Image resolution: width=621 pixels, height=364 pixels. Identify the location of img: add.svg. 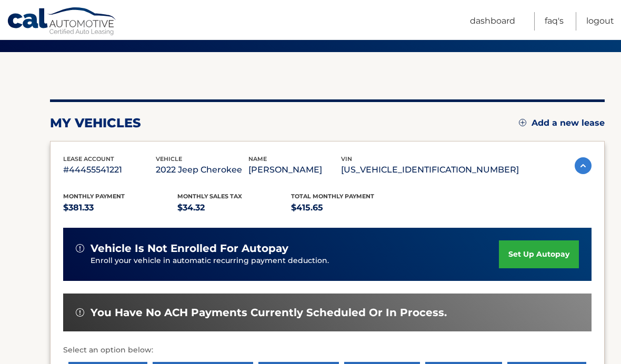
(523, 123).